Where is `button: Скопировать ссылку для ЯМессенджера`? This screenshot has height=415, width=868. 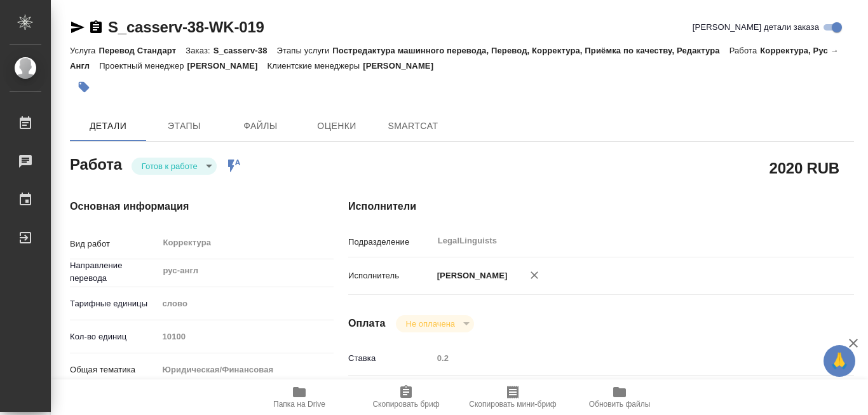 button: Скопировать ссылку для ЯМессенджера is located at coordinates (78, 27).